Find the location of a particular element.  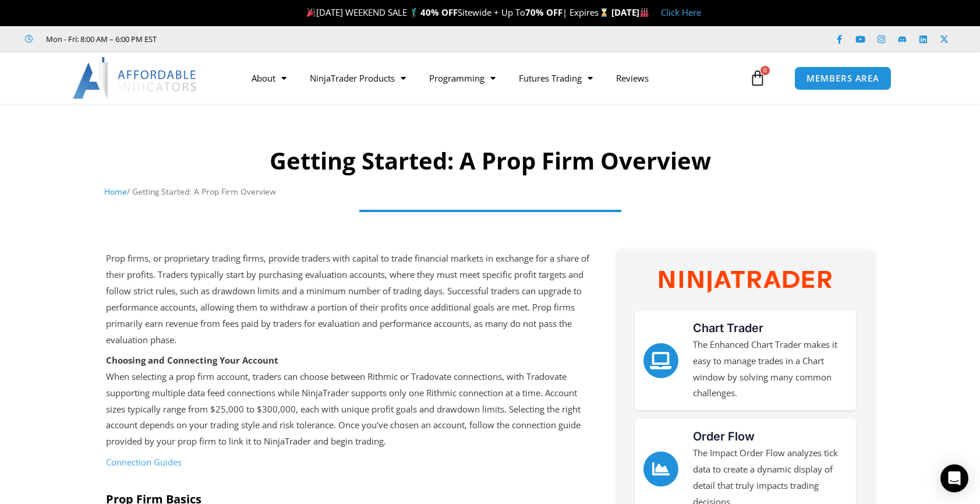

img: NinjaTrader Wordmark color RGB | Affordable Indicators – NinjaTrader is located at coordinates (746, 282).